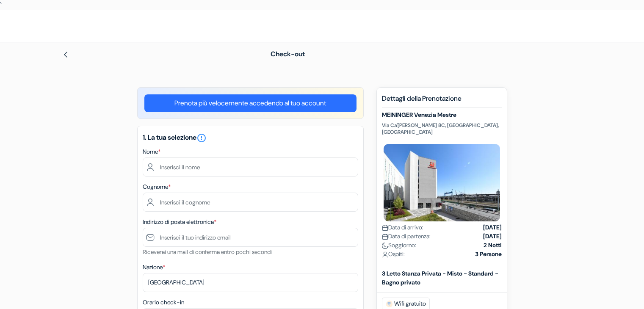 The height and width of the screenshot is (309, 644). Describe the element at coordinates (66, 54) in the screenshot. I see `img: left_arrow.svg` at that location.